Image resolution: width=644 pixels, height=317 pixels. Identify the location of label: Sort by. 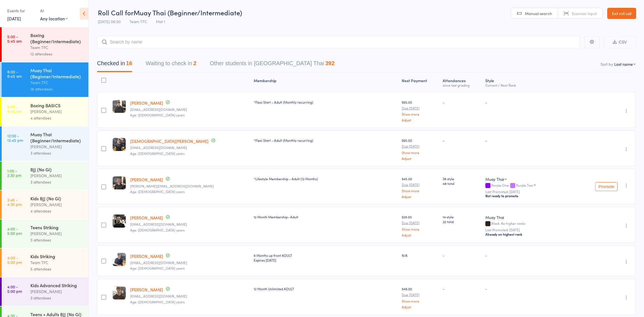
(606, 64).